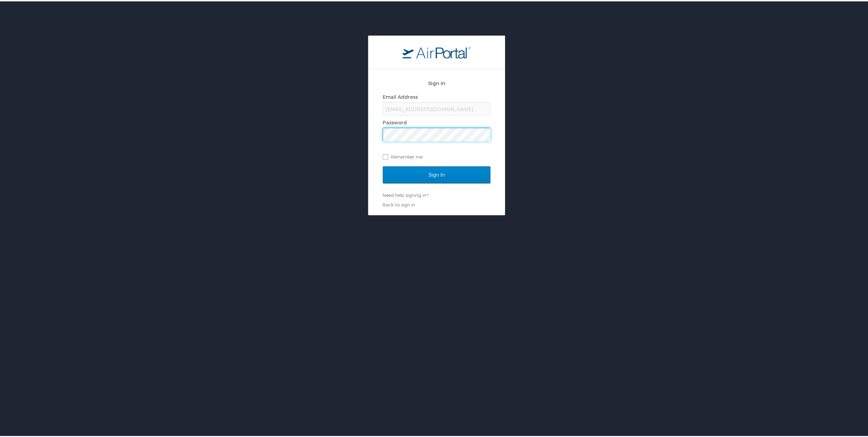 The height and width of the screenshot is (437, 868). What do you see at coordinates (405, 194) in the screenshot?
I see `a: Need help signing in?` at bounding box center [405, 194].